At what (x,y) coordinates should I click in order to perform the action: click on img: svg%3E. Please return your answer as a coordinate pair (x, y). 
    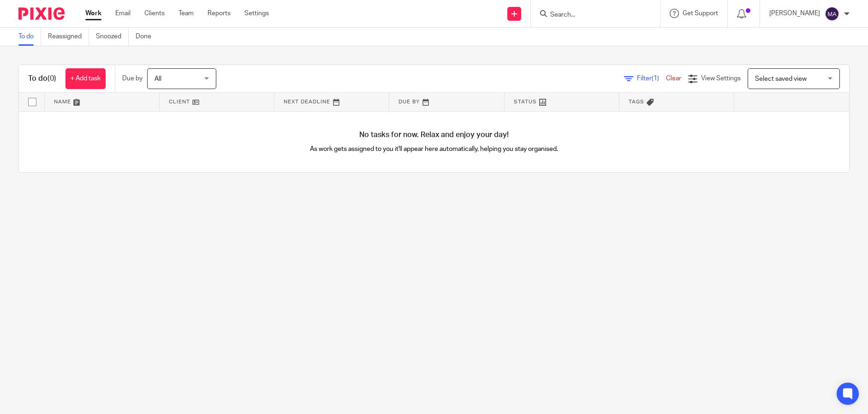
    Looking at the image, I should click on (832, 14).